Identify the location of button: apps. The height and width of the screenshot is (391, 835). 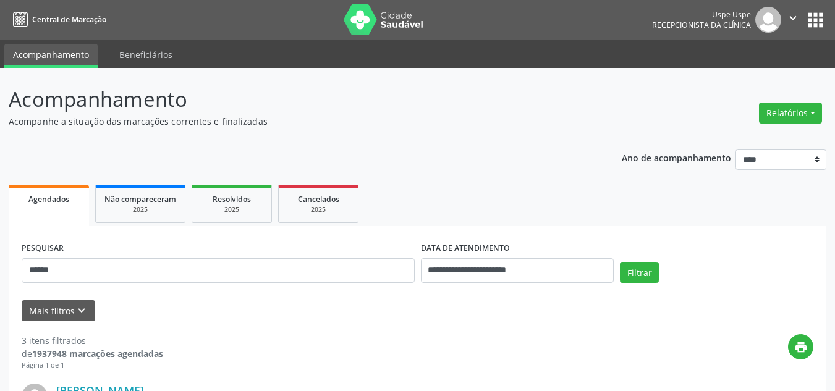
(815, 20).